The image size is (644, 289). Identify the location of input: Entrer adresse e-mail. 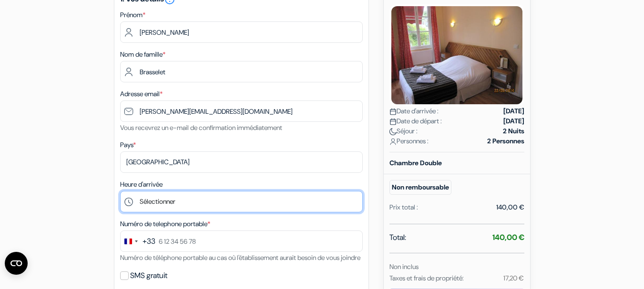
(241, 111).